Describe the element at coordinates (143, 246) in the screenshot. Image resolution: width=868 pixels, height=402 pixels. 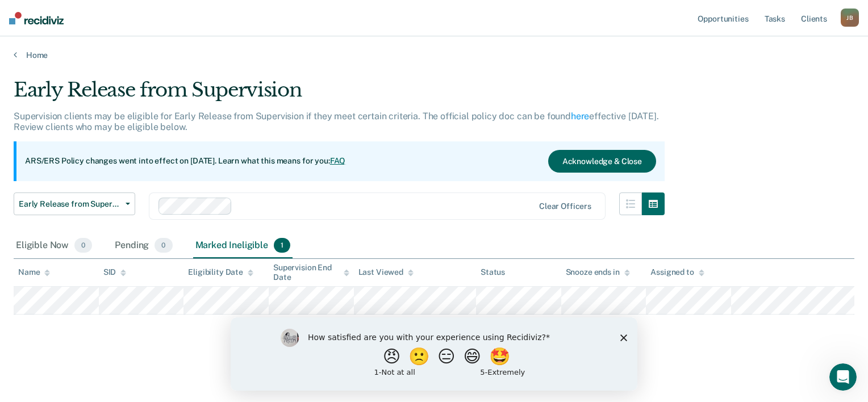
I see `div: Pending0` at that location.